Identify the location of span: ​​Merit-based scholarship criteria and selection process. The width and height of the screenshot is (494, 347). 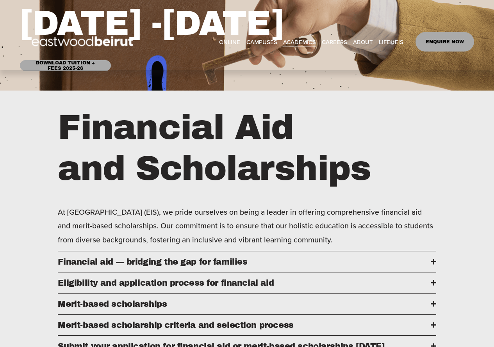
(244, 325).